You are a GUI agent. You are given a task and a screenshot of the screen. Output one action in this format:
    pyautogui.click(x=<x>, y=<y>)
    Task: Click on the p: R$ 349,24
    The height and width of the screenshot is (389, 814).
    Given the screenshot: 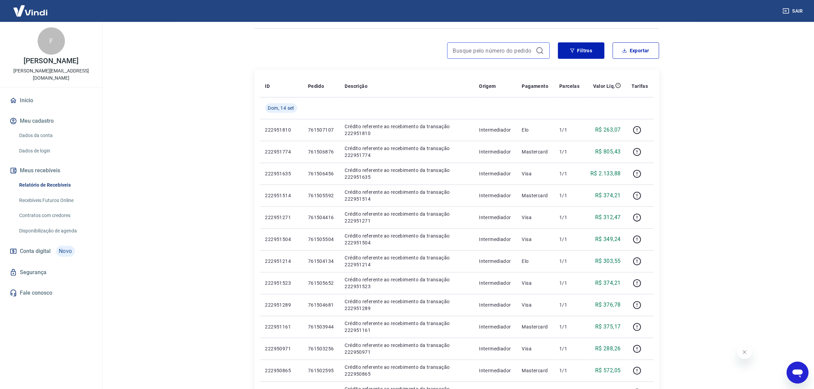 What is the action you would take?
    pyautogui.click(x=608, y=239)
    